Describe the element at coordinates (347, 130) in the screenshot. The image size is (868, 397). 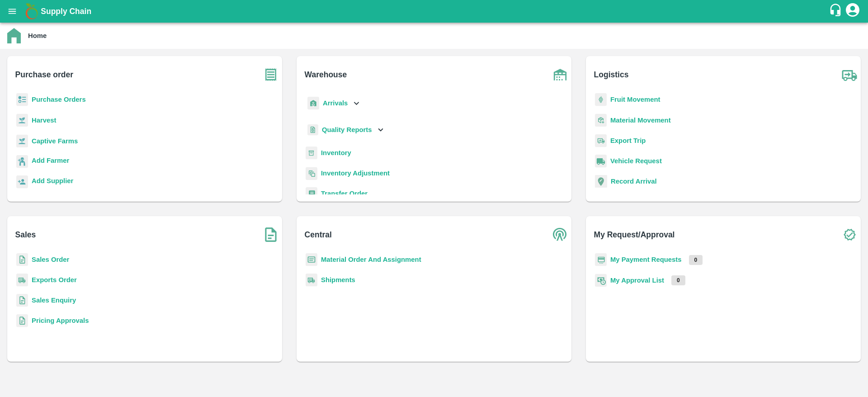
I see `b: Quality Reports` at that location.